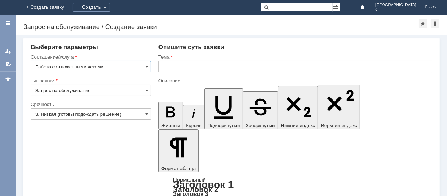 Image resolution: width=447 pixels, height=196 pixels. I want to click on span: Подчеркнутый, so click(223, 125).